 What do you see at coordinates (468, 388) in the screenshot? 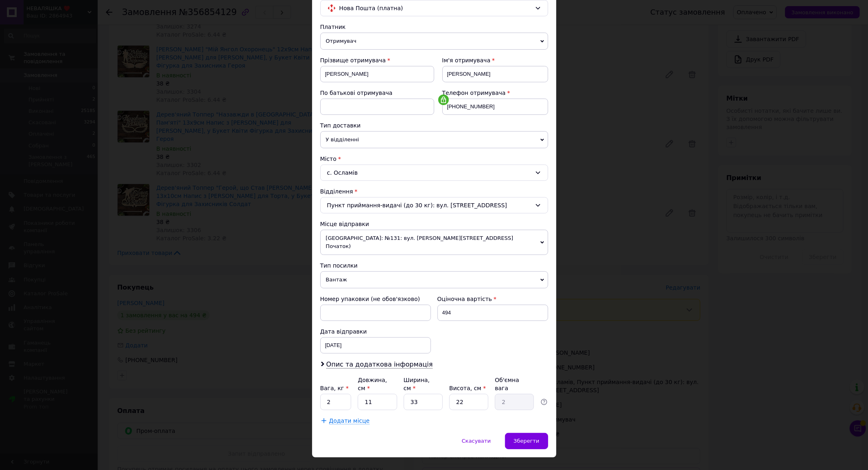
I see `label: Висота, см` at bounding box center [468, 388].